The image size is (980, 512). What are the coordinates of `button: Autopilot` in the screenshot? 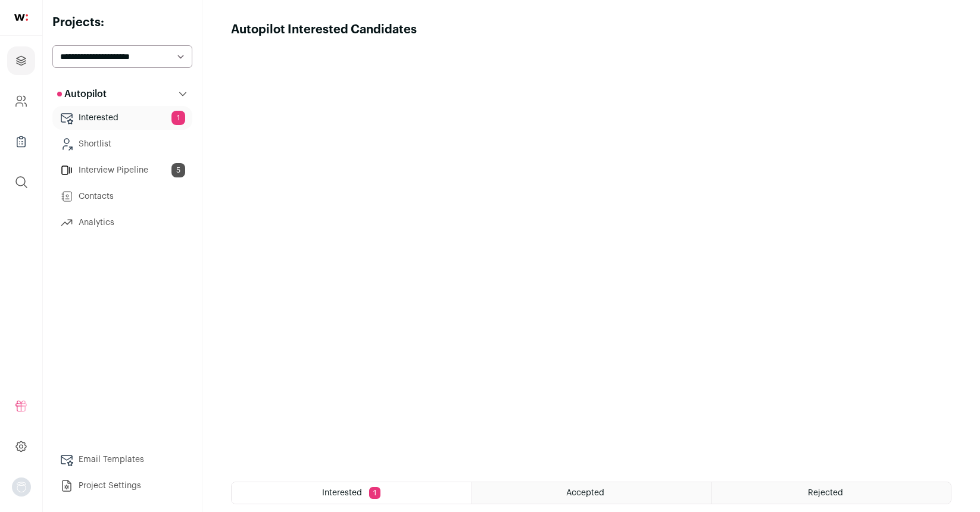 It's located at (122, 94).